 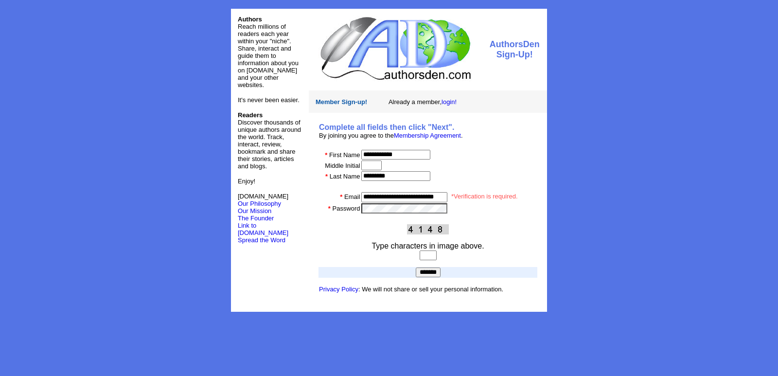 What do you see at coordinates (427, 246) in the screenshot?
I see `font: Type characters in image above.` at bounding box center [427, 246].